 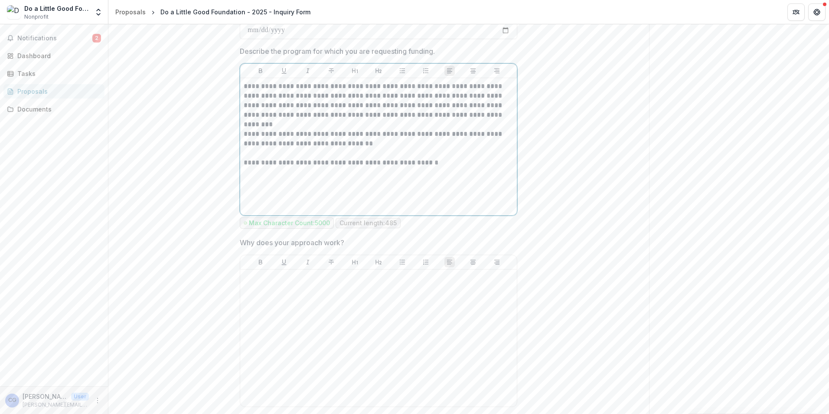 I want to click on a: Documents, so click(x=54, y=109).